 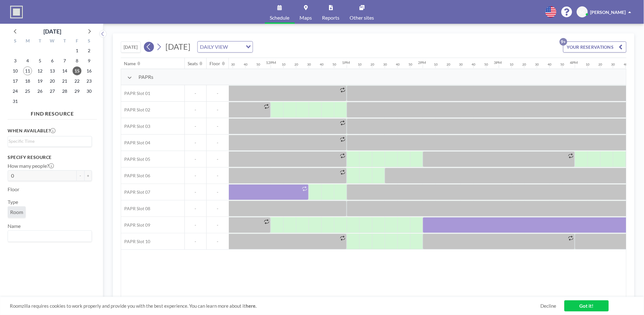 What do you see at coordinates (587, 306) in the screenshot?
I see `a: Got it!` at bounding box center [587, 306].